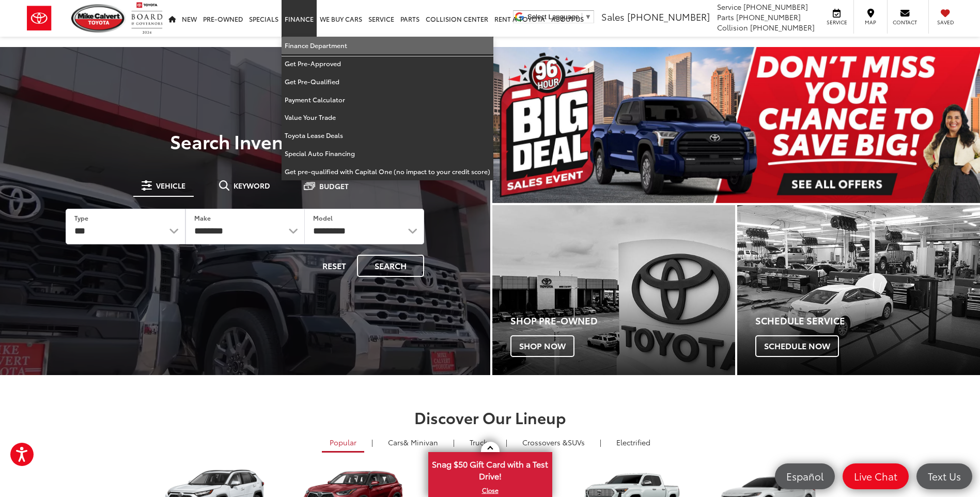 The width and height of the screenshot is (980, 497). I want to click on span: Collision, so click(733, 27).